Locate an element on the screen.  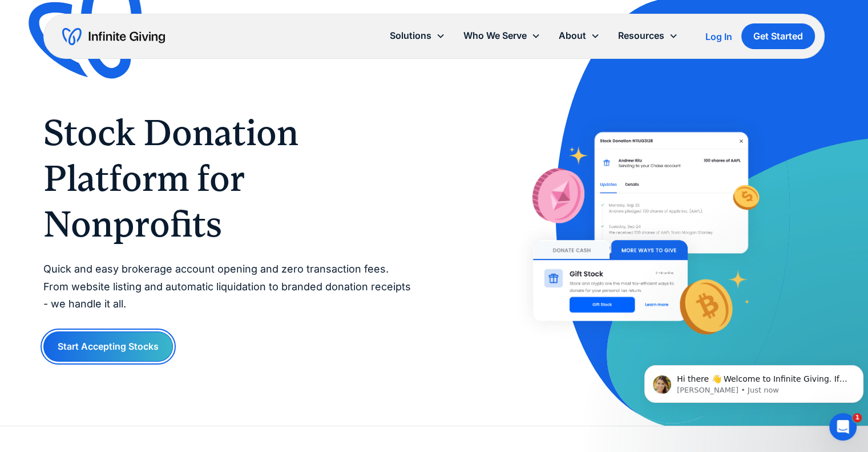
a: Get Started is located at coordinates (778, 36).